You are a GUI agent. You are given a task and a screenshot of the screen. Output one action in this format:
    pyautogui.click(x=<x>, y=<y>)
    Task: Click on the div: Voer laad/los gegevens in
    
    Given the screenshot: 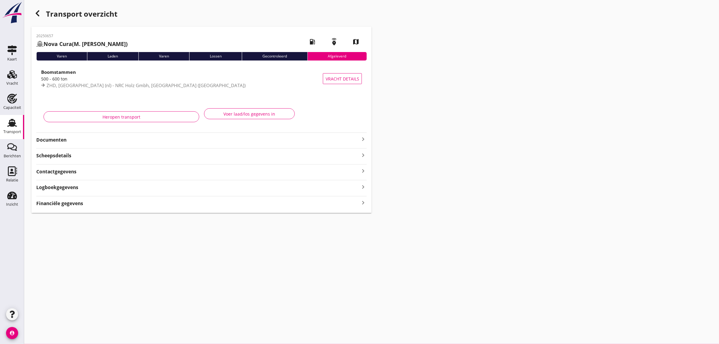 What is the action you would take?
    pyautogui.click(x=249, y=114)
    